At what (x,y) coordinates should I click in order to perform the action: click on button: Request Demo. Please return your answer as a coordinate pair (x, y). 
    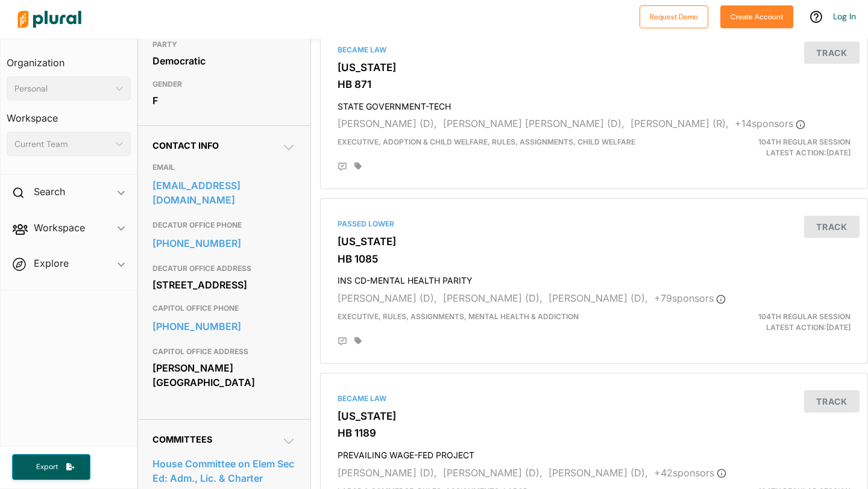
    Looking at the image, I should click on (674, 17).